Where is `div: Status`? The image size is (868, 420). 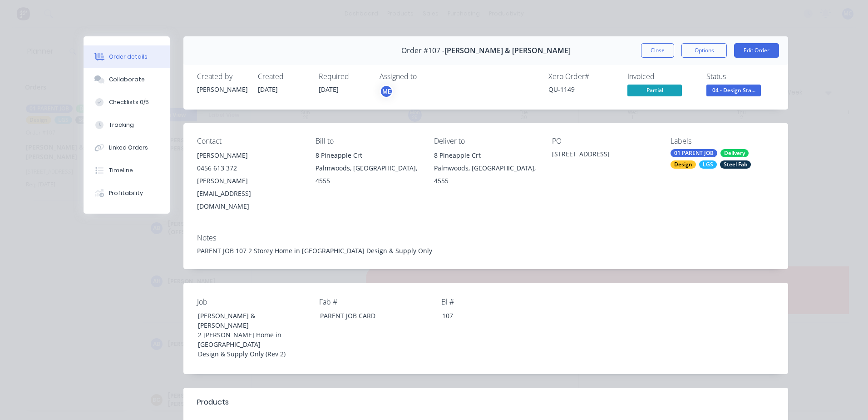 div: Status is located at coordinates (741, 76).